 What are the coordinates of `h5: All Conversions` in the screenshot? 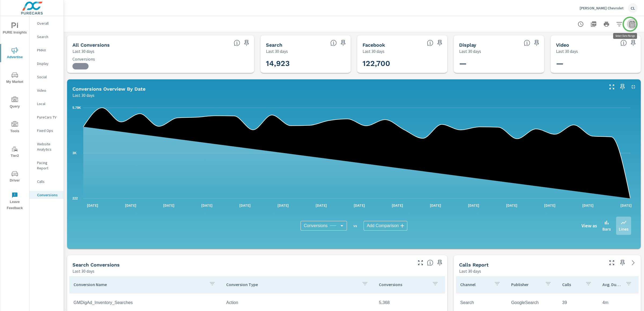 It's located at (91, 45).